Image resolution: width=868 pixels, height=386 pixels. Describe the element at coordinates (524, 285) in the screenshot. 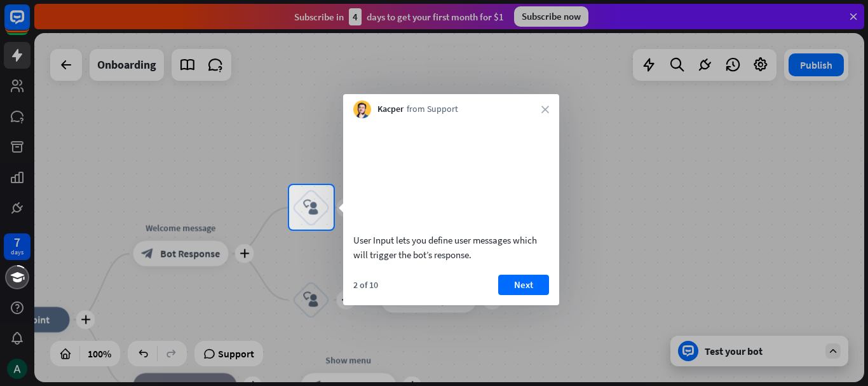

I see `button: Next` at that location.